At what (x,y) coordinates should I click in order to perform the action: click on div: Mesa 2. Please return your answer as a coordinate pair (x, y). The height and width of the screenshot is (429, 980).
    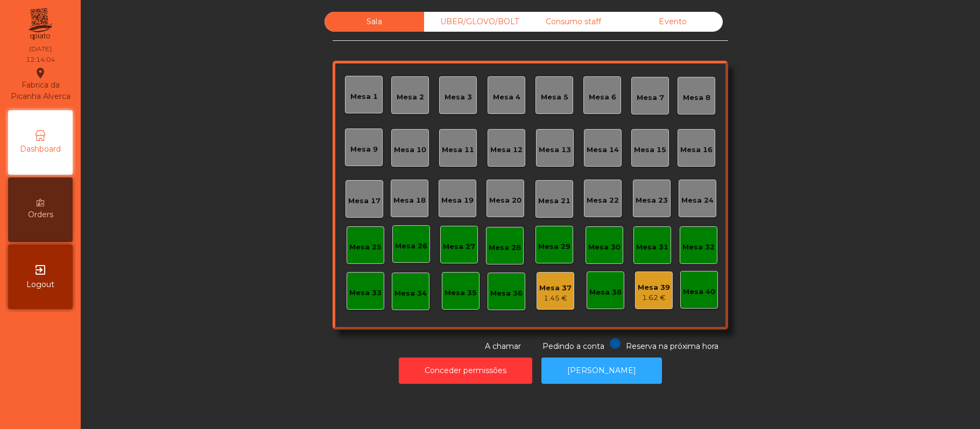
    Looking at the image, I should click on (410, 97).